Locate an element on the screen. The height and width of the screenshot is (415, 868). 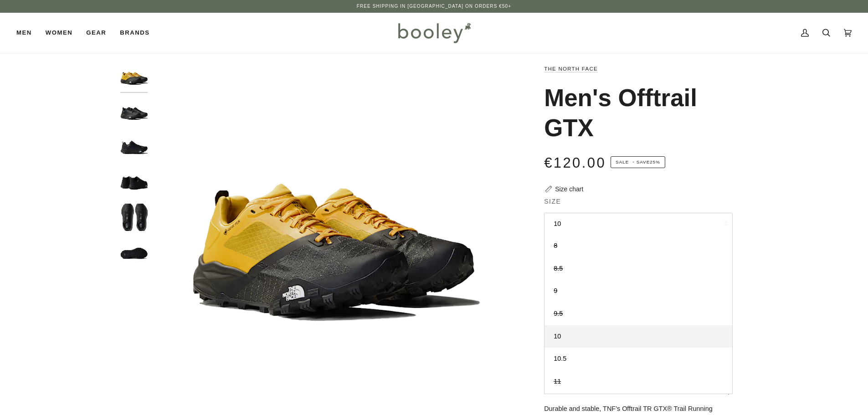
span: 10.5 is located at coordinates (560, 359).